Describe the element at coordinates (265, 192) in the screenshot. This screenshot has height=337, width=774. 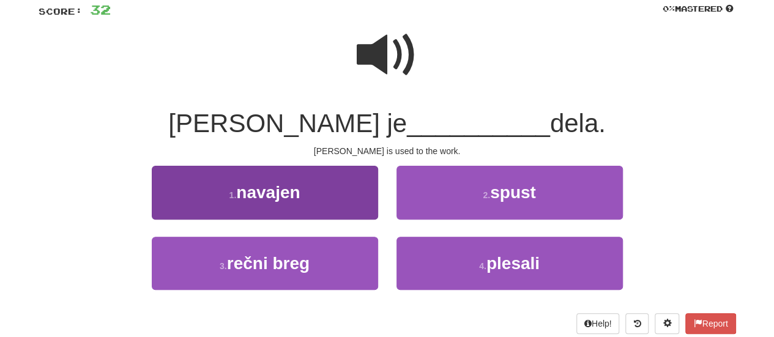
I see `button: 1.navajen` at that location.